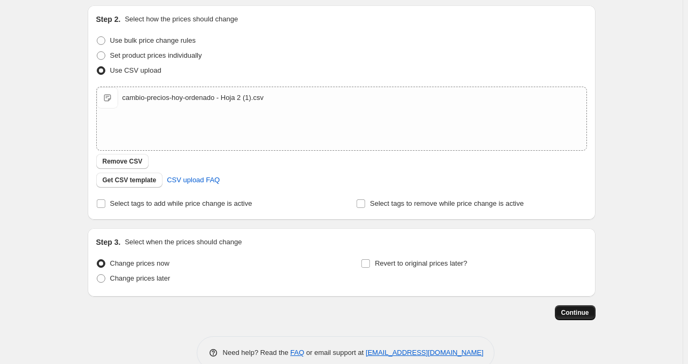 The height and width of the screenshot is (364, 688). I want to click on span: Change prices now, so click(140, 263).